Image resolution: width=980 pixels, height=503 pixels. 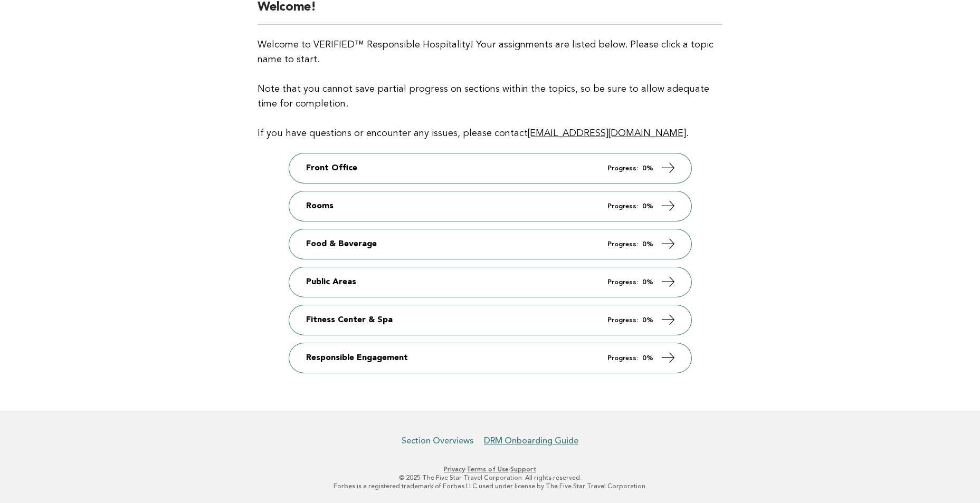 I want to click on p: © 2025 The Five Star Travel Corporation. All rights reserved., so click(x=490, y=478).